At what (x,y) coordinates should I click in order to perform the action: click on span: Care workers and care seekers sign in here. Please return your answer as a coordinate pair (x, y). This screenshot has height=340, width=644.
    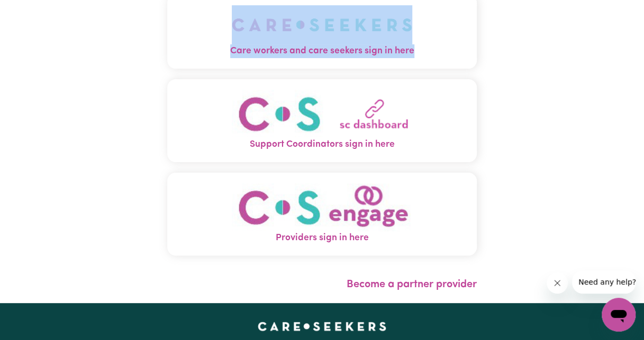
    Looking at the image, I should click on (322, 51).